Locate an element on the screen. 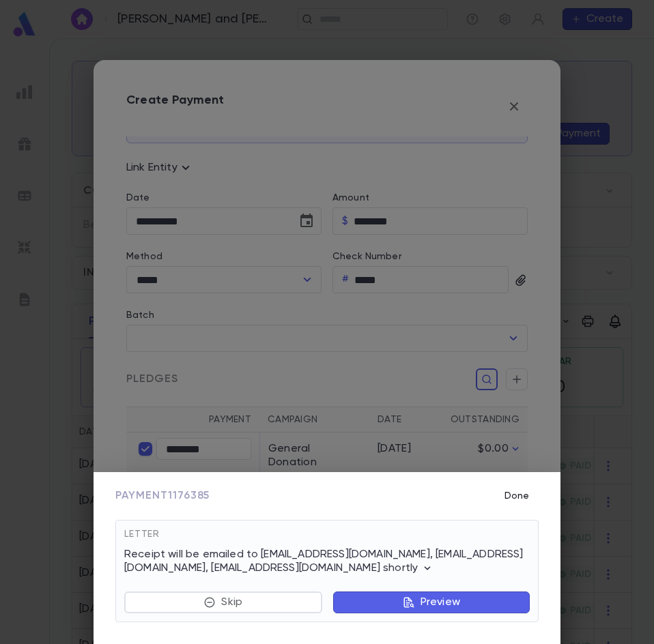 Image resolution: width=654 pixels, height=644 pixels. p: Preview is located at coordinates (441, 602).